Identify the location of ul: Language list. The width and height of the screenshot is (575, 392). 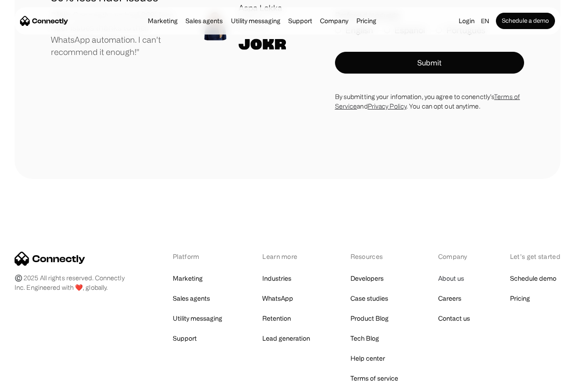
(36, 382).